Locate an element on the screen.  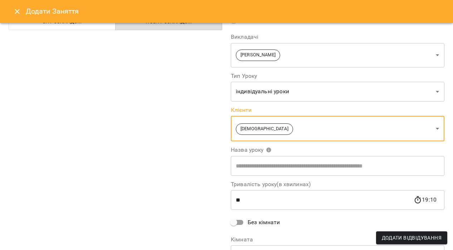
button: Close is located at coordinates (17, 11).